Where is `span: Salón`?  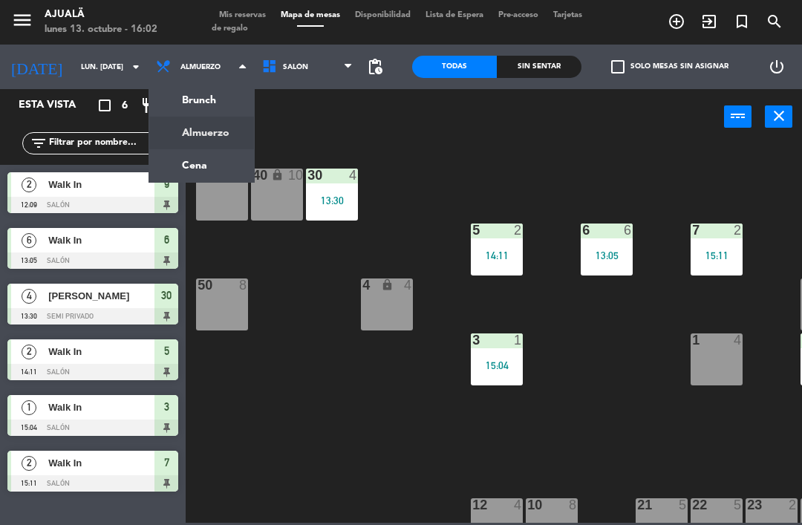
span: Salón is located at coordinates (295, 67).